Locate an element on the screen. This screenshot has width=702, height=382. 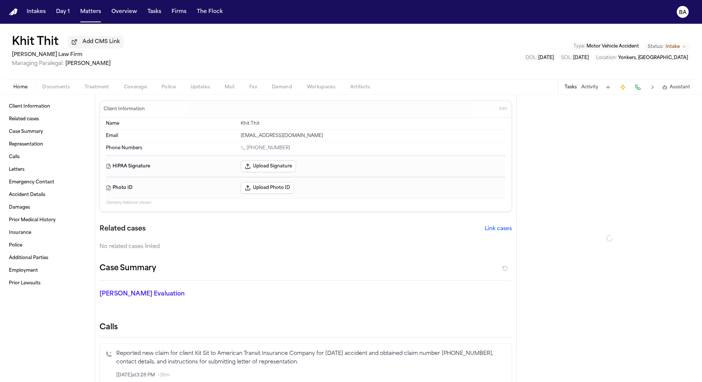
a: Call 1 (212) 470-3339 is located at coordinates (265, 148).